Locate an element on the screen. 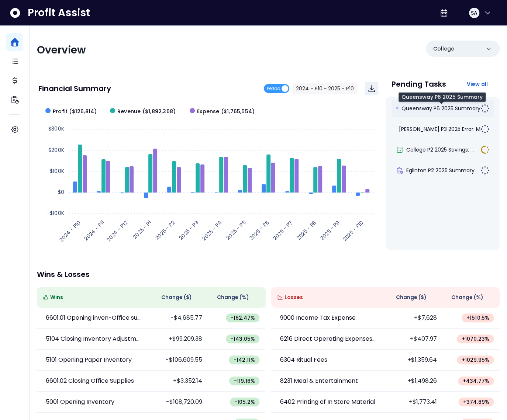 The height and width of the screenshot is (420, 507). span: -142.11 % is located at coordinates (244, 360).